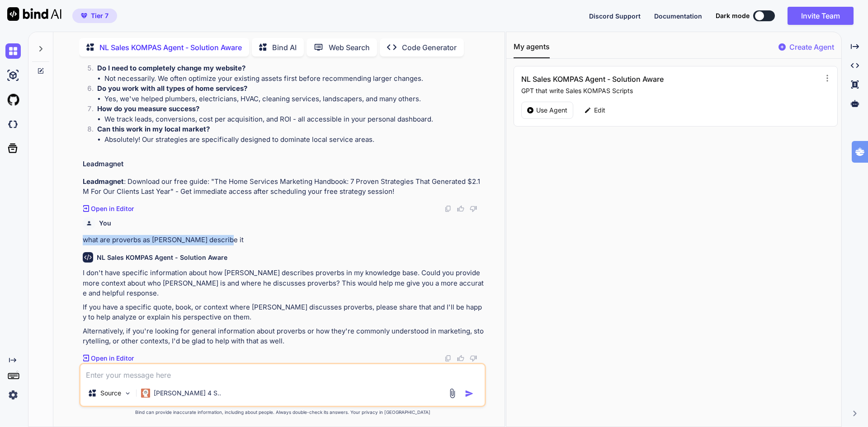 This screenshot has height=427, width=868. I want to click on li: Not necessarily. We often optimize your existing assets first before recommending larger changes., so click(294, 79).